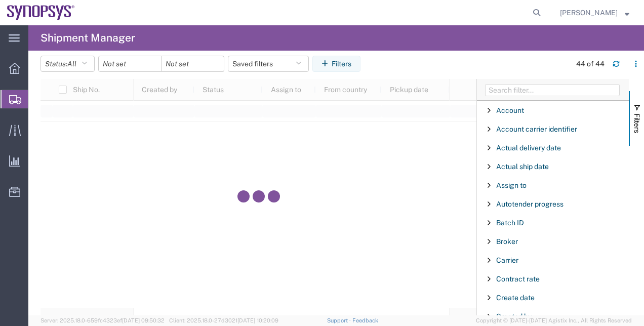 The height and width of the screenshot is (326, 644). What do you see at coordinates (637, 123) in the screenshot?
I see `span: Filters` at bounding box center [637, 123].